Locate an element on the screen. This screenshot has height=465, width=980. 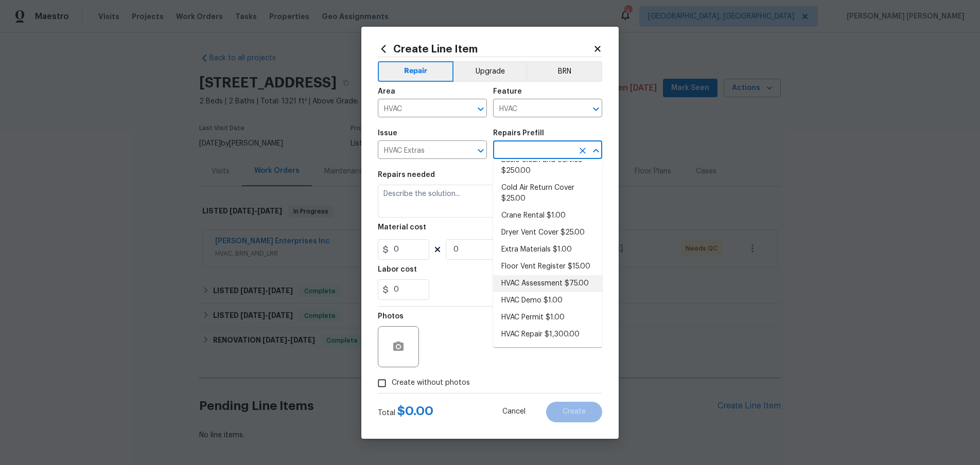
button: Clear is located at coordinates (583, 150).